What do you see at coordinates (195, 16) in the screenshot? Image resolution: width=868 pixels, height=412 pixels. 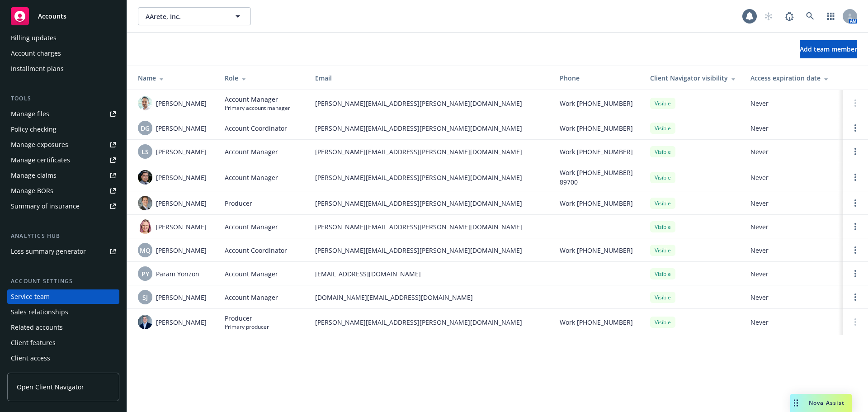 I see `button: AArete, Inc.` at bounding box center [195, 16].